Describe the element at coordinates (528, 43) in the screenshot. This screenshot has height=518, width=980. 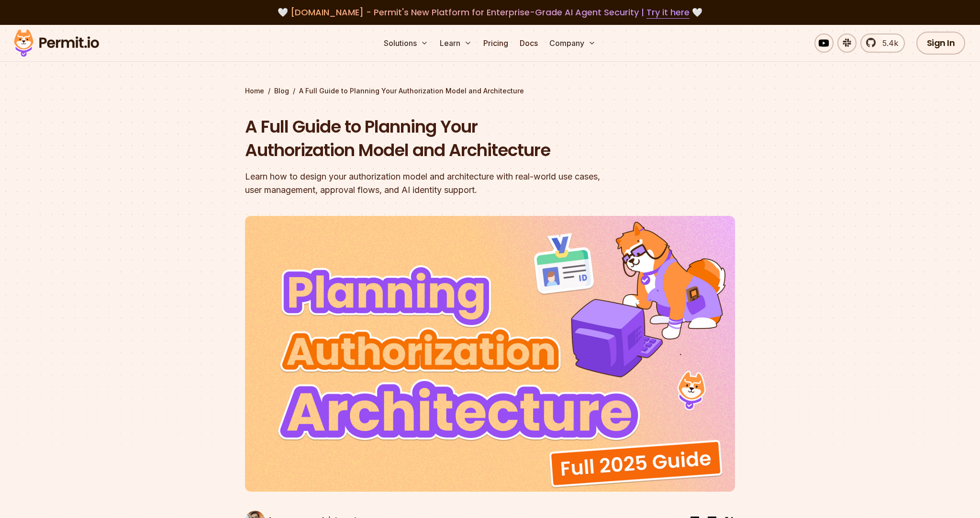
I see `a: Docs` at that location.